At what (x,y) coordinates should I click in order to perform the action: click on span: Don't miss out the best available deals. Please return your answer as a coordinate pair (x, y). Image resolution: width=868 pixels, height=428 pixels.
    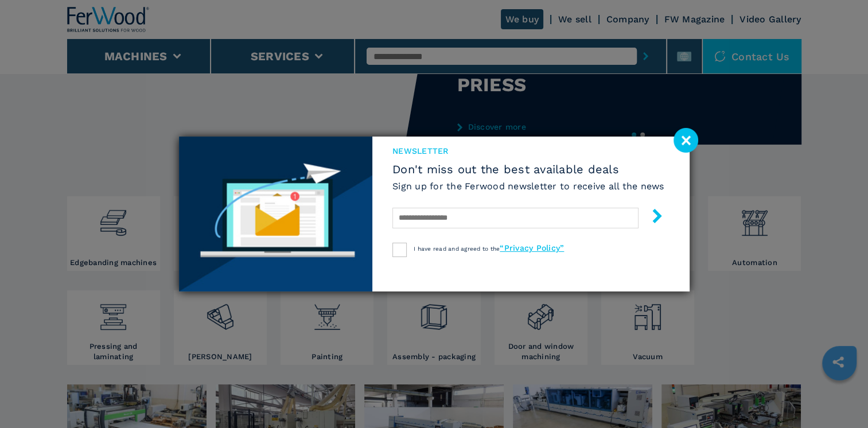
    Looking at the image, I should click on (528, 169).